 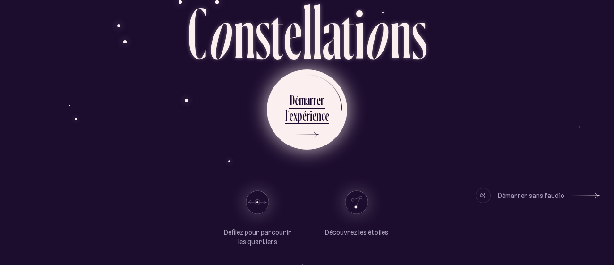 What do you see at coordinates (356, 233) in the screenshot?
I see `p: Découvrez les étoiles` at bounding box center [356, 233].